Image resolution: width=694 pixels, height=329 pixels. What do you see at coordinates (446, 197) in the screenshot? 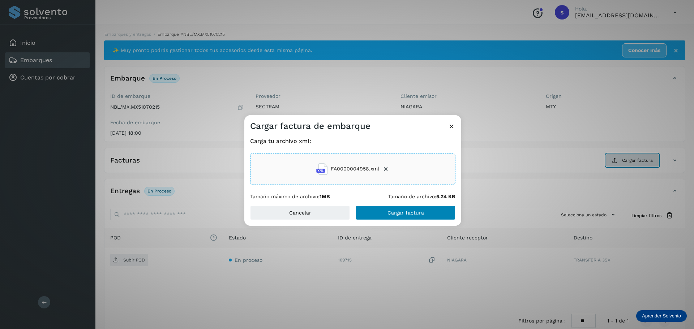
I see `b: 5.24 KB` at bounding box center [446, 197].